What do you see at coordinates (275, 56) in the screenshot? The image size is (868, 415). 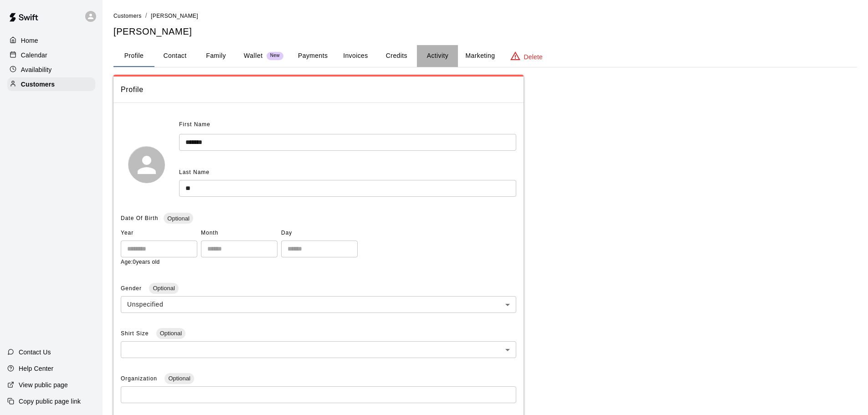 I see `span: New` at bounding box center [275, 56].